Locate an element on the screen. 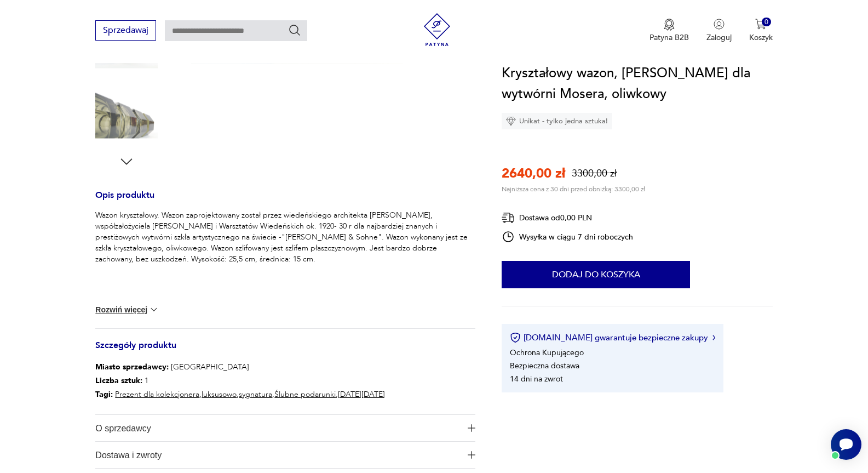 The width and height of the screenshot is (868, 473). button: Dodaj do koszyka is located at coordinates (596, 274).